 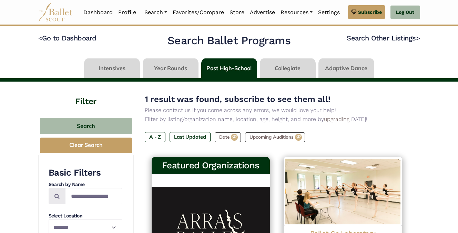 What do you see at coordinates (155, 137) in the screenshot?
I see `label: A - Z` at bounding box center [155, 137].